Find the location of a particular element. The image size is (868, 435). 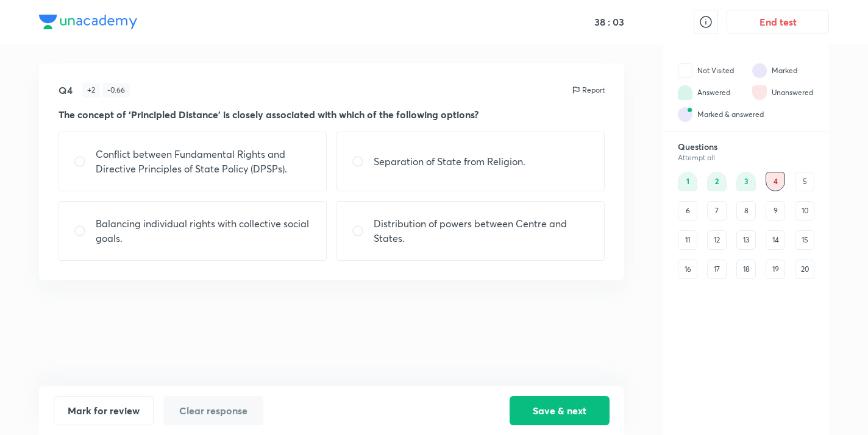

div: 10 is located at coordinates (805, 211).